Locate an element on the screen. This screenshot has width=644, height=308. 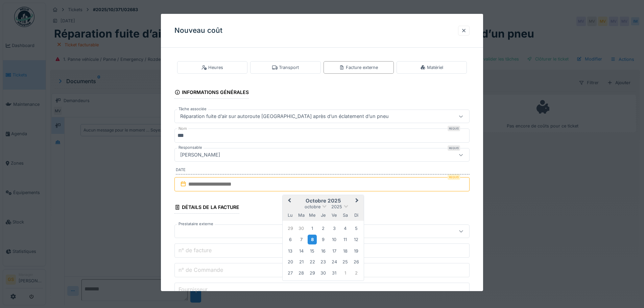
div: Choose mercredi 8 octobre 2025 is located at coordinates (312, 239).